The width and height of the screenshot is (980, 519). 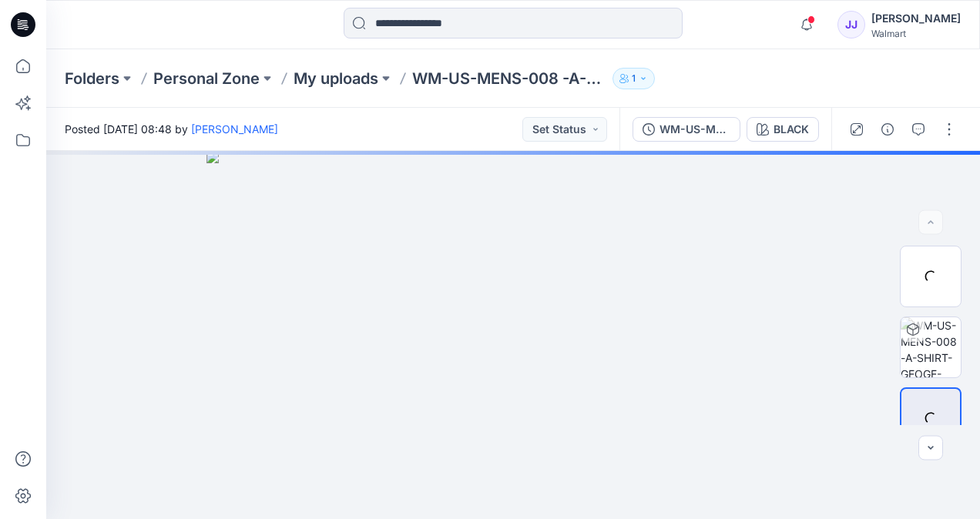 What do you see at coordinates (206, 78) in the screenshot?
I see `p: Personal Zone` at bounding box center [206, 78].